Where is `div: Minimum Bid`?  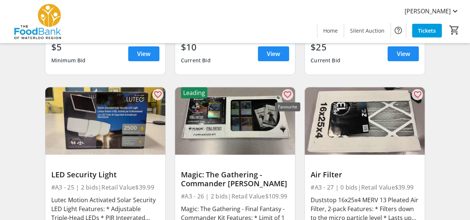
div: Minimum Bid is located at coordinates (68, 61).